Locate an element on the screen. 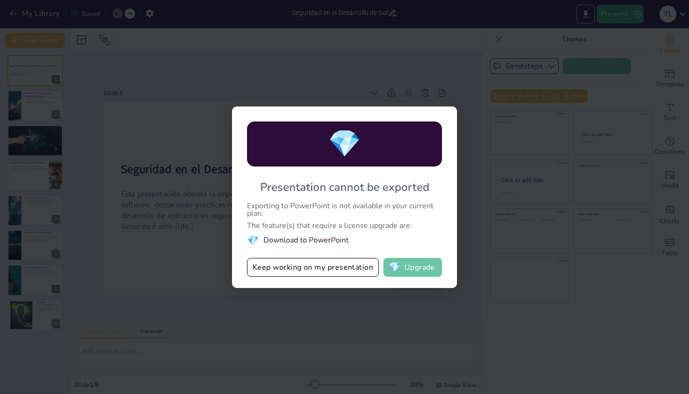  div: Presentation cannot be exported is located at coordinates (345, 187).